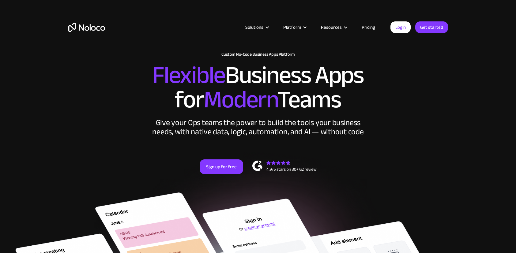  Describe the element at coordinates (258, 127) in the screenshot. I see `div: Give your Ops teams the power to build the tools your business needs, with native data, logic, au...` at that location.